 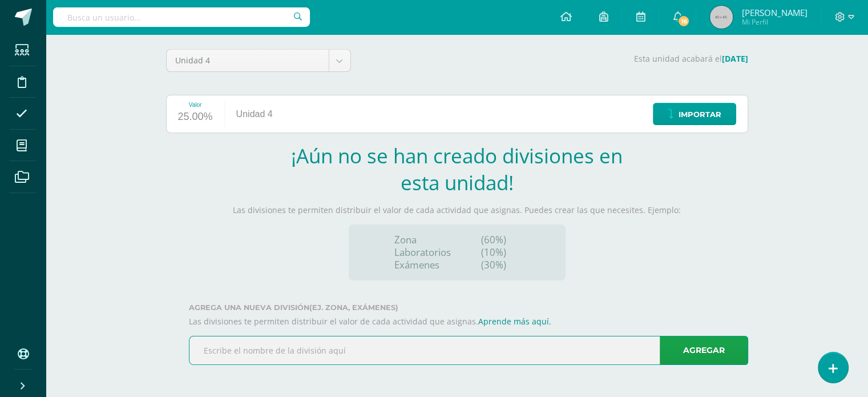 What do you see at coordinates (557, 59) in the screenshot?
I see `p: Esta unidad acabará el` at bounding box center [557, 59].